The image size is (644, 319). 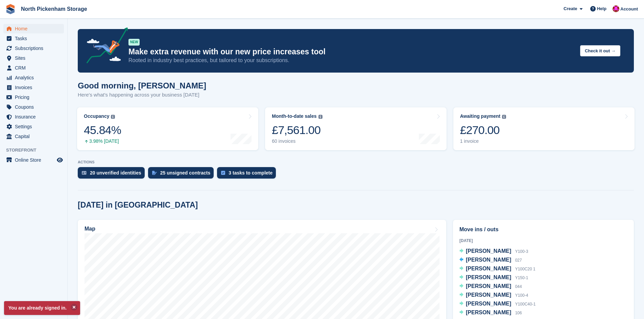 What do you see at coordinates (482, 141) in the screenshot?
I see `div: 1 invoice` at bounding box center [482, 141].